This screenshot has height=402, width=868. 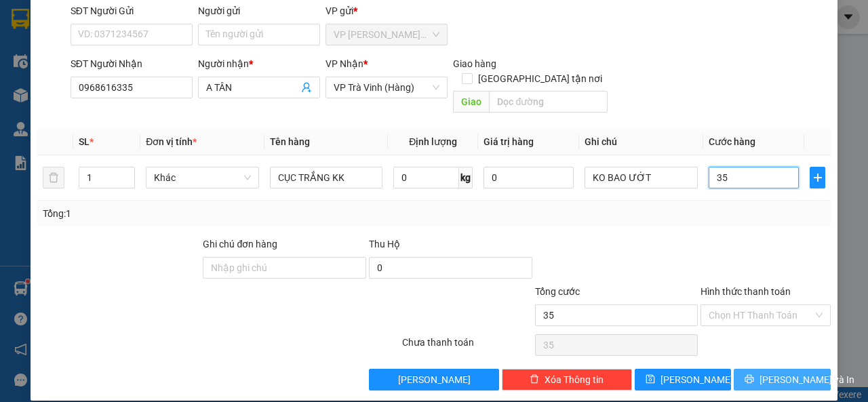 What do you see at coordinates (85, 94) in the screenshot?
I see `span: KO BAO ƯỚT-BXMT` at bounding box center [85, 94].